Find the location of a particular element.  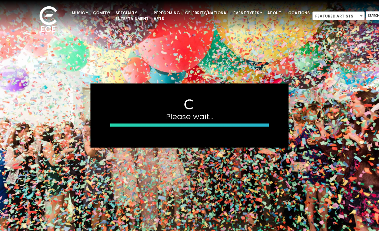

h4: Please wait... is located at coordinates (189, 116).